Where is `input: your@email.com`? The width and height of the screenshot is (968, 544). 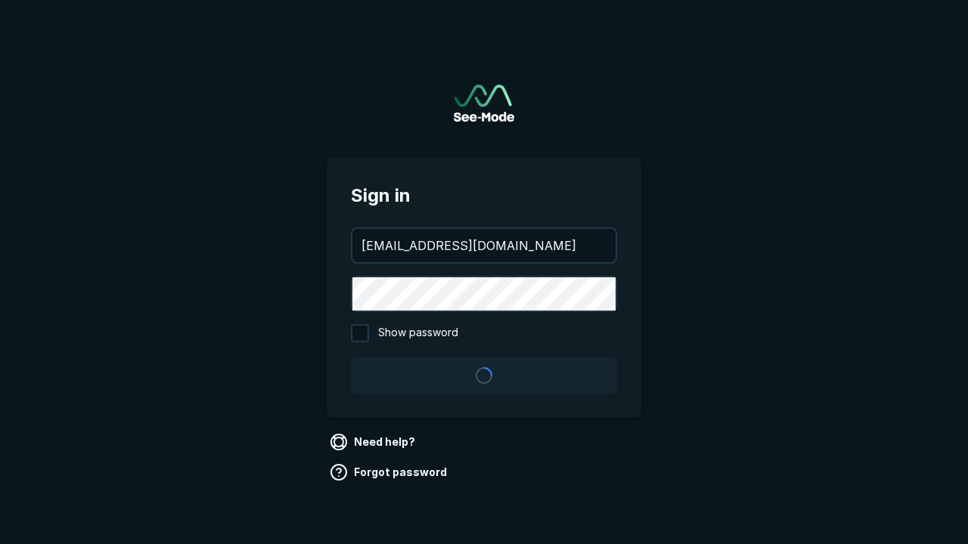 input: your@email.com is located at coordinates (484, 246).